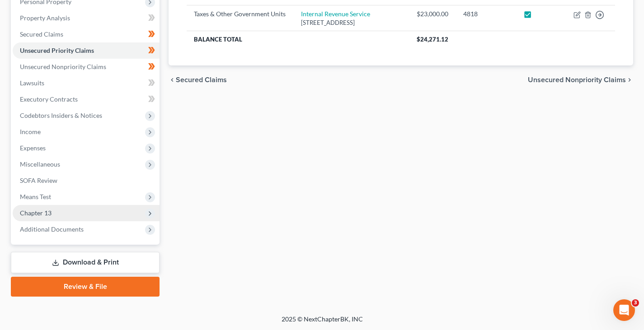  What do you see at coordinates (635, 303) in the screenshot?
I see `span: 3` at bounding box center [635, 303].